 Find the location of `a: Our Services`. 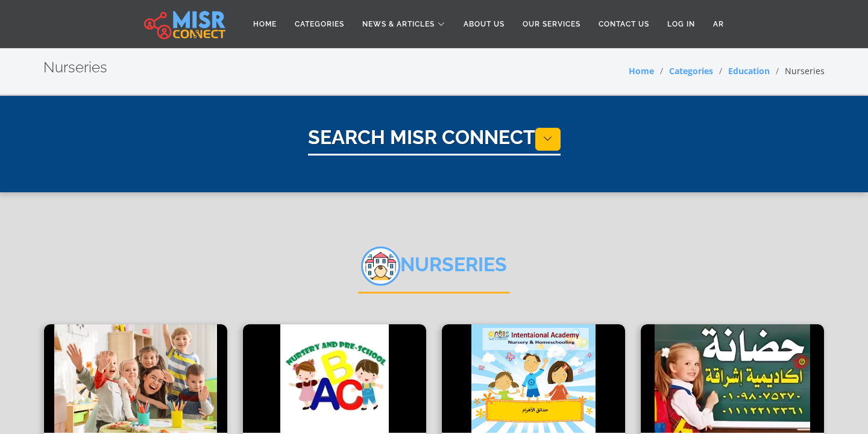

a: Our Services is located at coordinates (551, 24).